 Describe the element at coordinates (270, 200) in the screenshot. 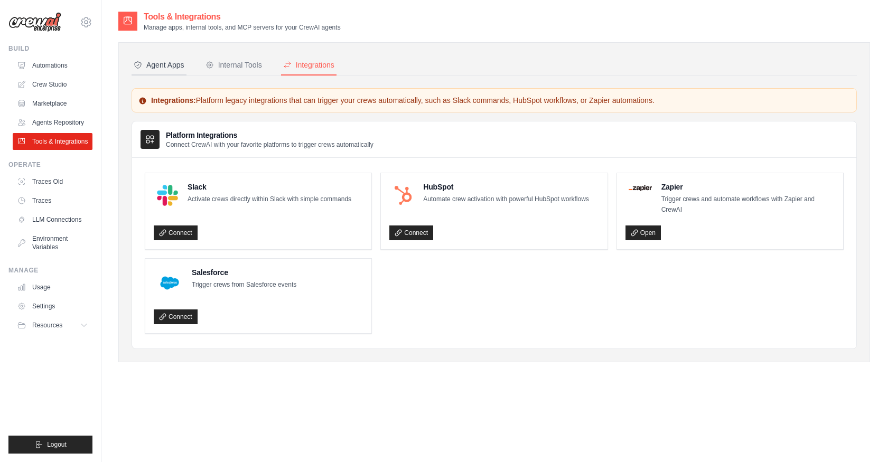

I see `p: Activate crews directly within Slack with simple commands` at that location.